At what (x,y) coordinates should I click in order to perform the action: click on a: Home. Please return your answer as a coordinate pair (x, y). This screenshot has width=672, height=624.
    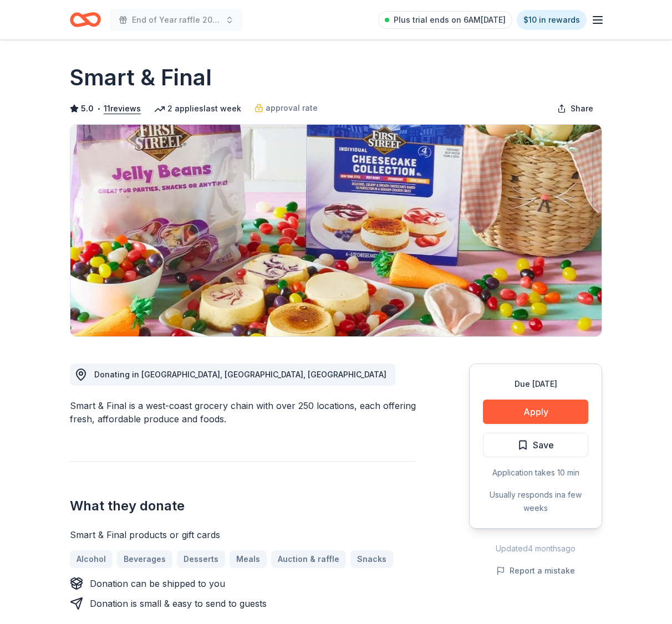
    Looking at the image, I should click on (85, 19).